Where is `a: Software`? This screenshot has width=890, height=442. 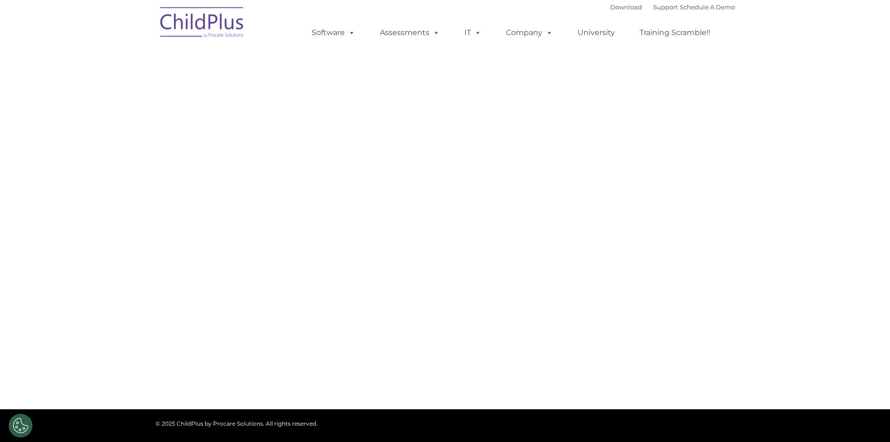
a: Software is located at coordinates (333, 33).